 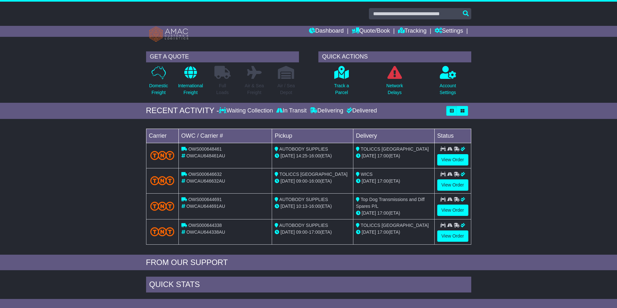 What do you see at coordinates (205, 226) in the screenshot?
I see `span: OWS000644338` at bounding box center [205, 226].